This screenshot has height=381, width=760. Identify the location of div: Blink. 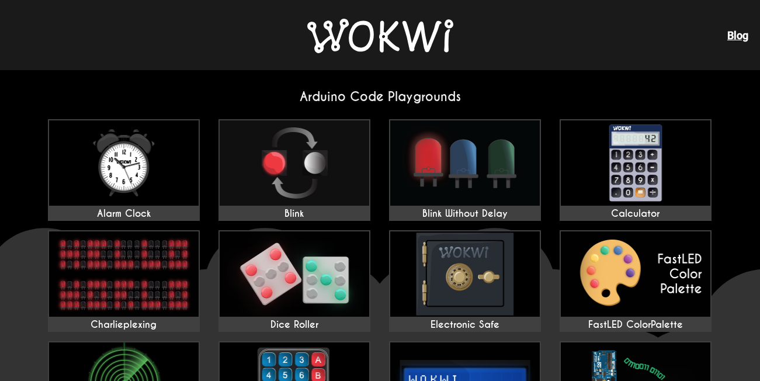
(294, 214).